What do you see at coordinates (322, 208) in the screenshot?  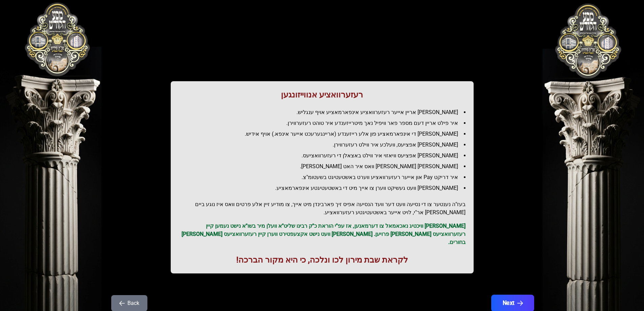 I see `h2: בעז"ה נענטער צו די נסיעה וועט דער וועד הנסיעה אפיס זיך פארבינדן מיט אייך, צו מודיע זיין אלע פרטים...` at bounding box center [322, 208].